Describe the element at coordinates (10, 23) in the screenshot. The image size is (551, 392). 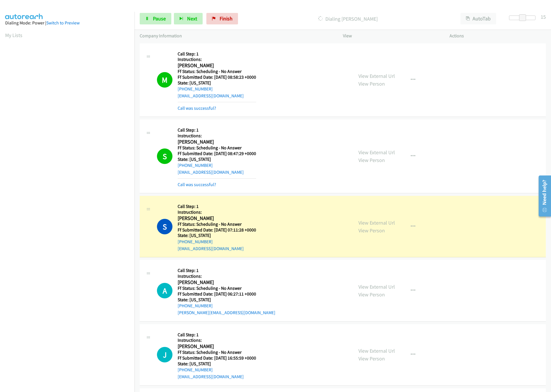
I see `div: Open Resource Center` at that location.